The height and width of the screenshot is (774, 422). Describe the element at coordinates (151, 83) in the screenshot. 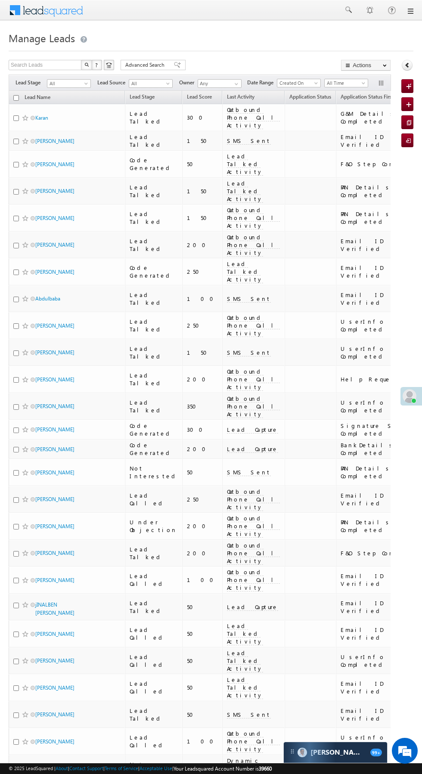

I see `a: All` at that location.